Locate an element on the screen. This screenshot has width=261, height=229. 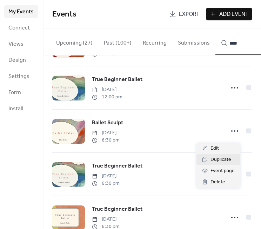
a: Connect is located at coordinates (21, 28).